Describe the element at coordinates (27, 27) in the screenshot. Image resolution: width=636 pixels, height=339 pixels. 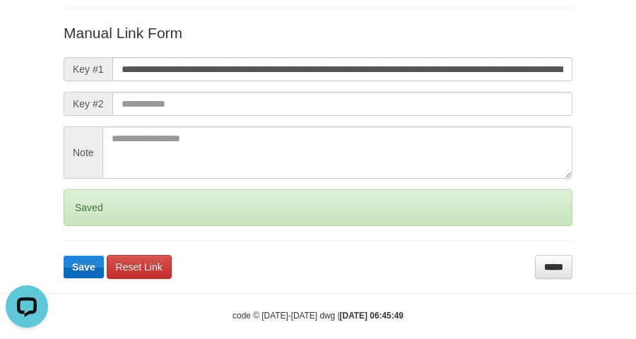
I see `button: Open LiveChat chat widget` at that location.